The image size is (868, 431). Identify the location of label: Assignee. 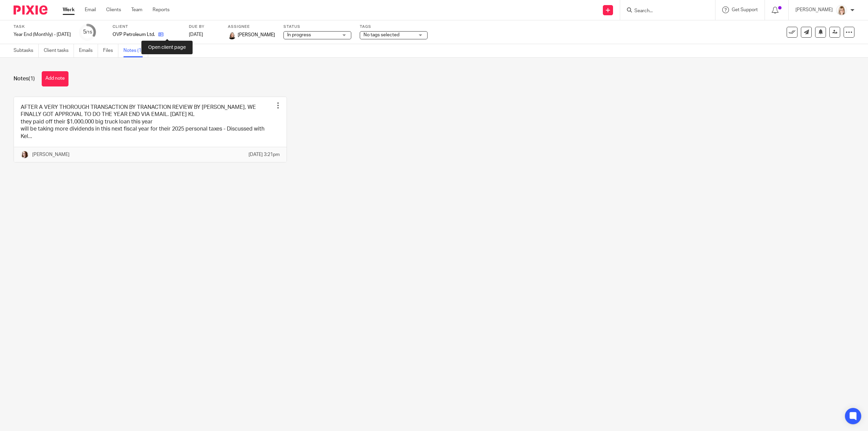
(251, 27).